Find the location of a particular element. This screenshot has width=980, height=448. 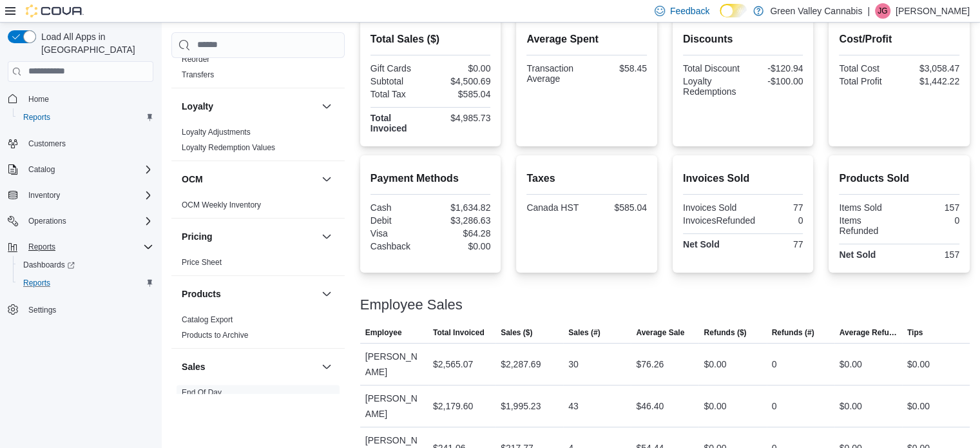

div: 77 is located at coordinates (774, 244).